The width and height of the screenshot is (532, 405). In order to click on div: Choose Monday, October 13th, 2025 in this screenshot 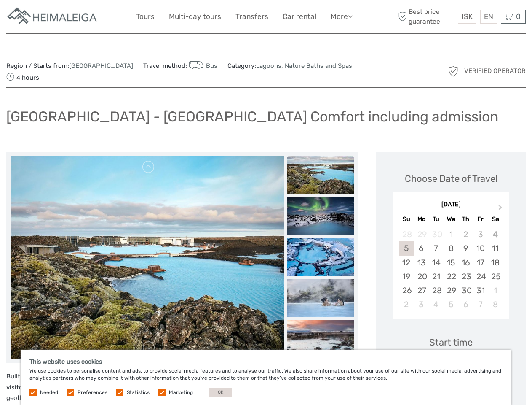, I will do `click(421, 262)`.